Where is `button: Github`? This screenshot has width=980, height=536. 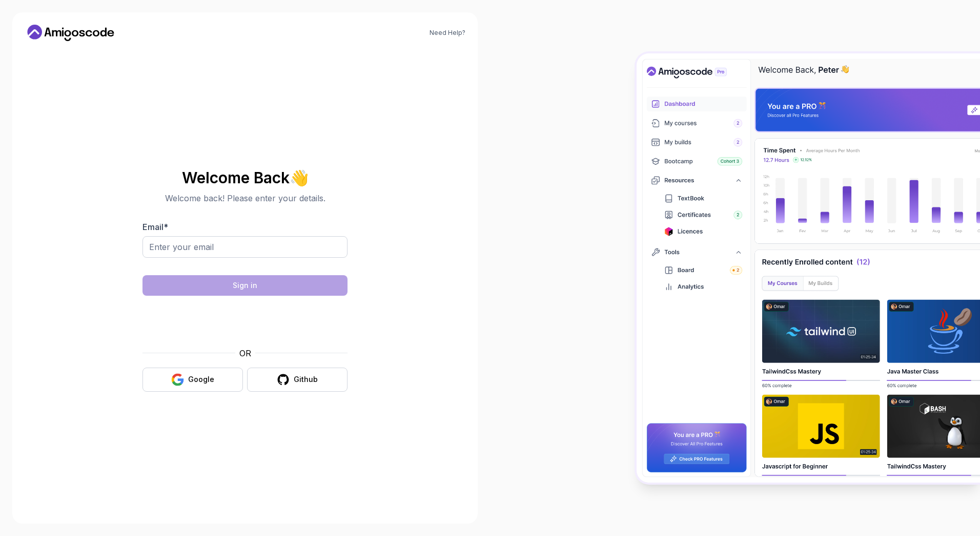 button: Github is located at coordinates (297, 379).